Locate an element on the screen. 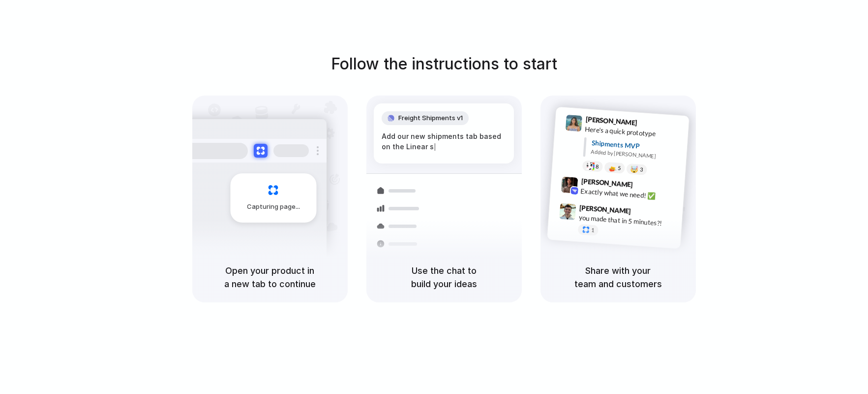  span: Capturing page is located at coordinates (274, 207).